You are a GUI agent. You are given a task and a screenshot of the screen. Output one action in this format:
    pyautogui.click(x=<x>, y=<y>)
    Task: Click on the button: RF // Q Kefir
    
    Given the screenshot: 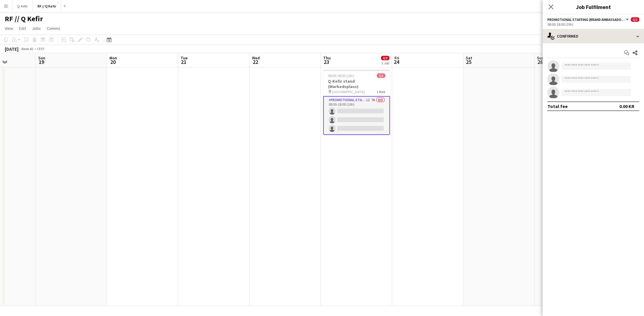 What is the action you would take?
    pyautogui.click(x=47, y=6)
    